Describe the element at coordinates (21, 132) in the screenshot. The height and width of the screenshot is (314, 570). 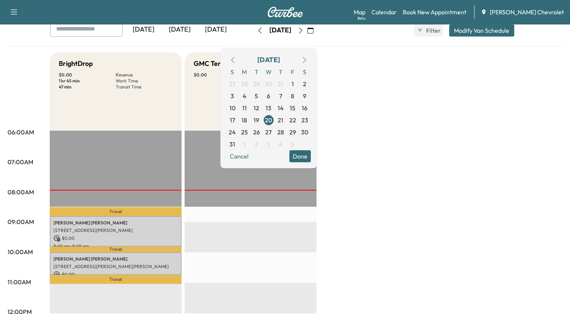
I see `p: 06:00AM` at that location.